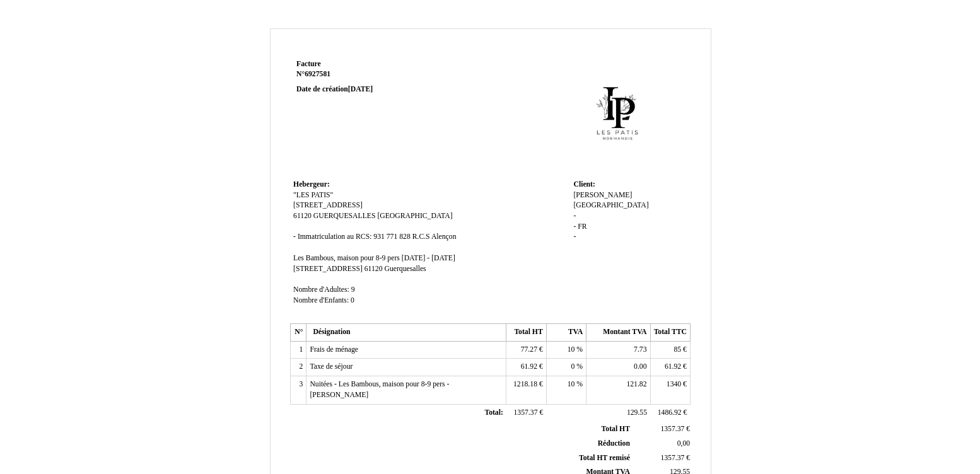  Describe the element at coordinates (670, 413) in the screenshot. I see `span: 1486.92` at that location.